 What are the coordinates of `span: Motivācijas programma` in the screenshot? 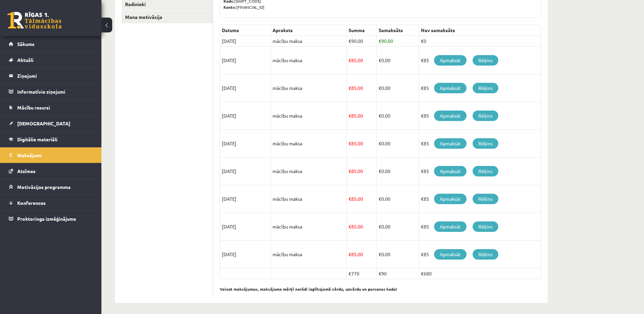 It's located at (44, 187).